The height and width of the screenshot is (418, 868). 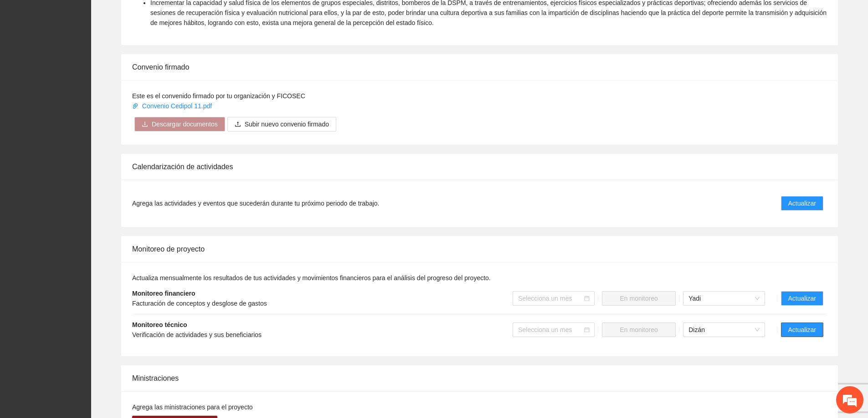 I want to click on span: Facturación de conceptos y desglose de gastos, so click(x=200, y=303).